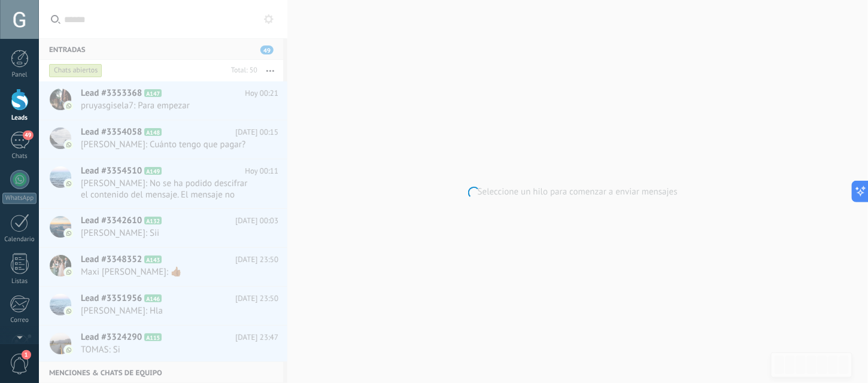 Image resolution: width=868 pixels, height=383 pixels. What do you see at coordinates (26, 355) in the screenshot?
I see `span: 1` at bounding box center [26, 355].